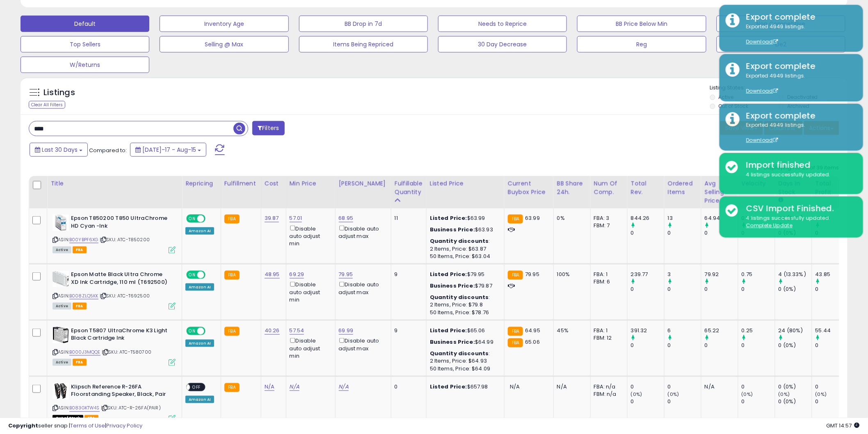 This screenshot has width=868, height=434. I want to click on label: Archived, so click(798, 106).